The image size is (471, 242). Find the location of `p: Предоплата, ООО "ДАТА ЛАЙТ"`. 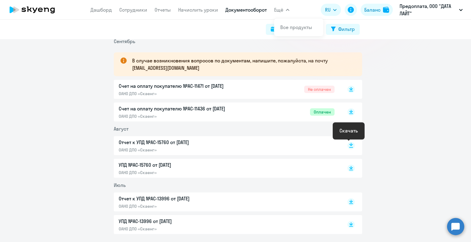

p: Предоплата, ООО "ДАТА ЛАЙТ" is located at coordinates (428, 10).